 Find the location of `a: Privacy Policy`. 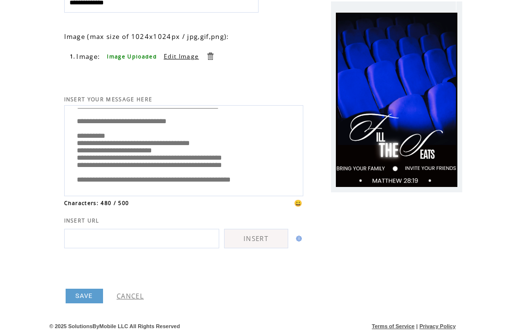

a: Privacy Policy is located at coordinates (438, 326).